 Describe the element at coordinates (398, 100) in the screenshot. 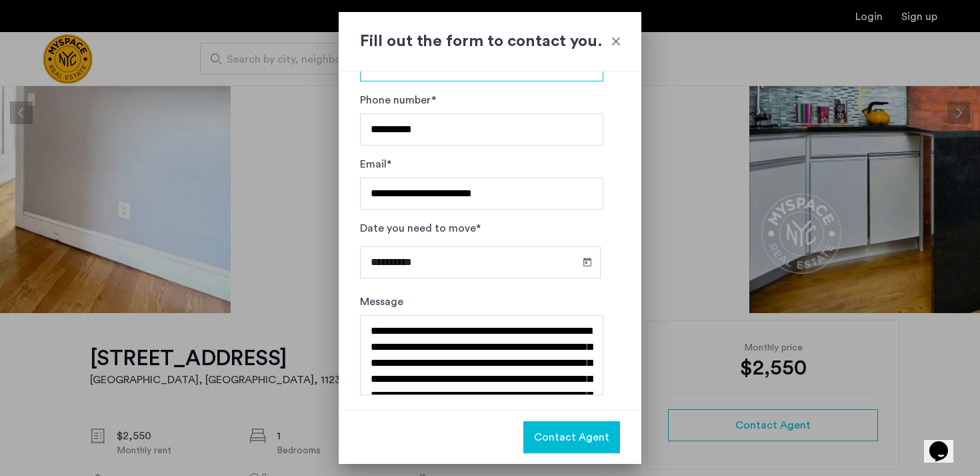

I see `label: Phone number*` at that location.